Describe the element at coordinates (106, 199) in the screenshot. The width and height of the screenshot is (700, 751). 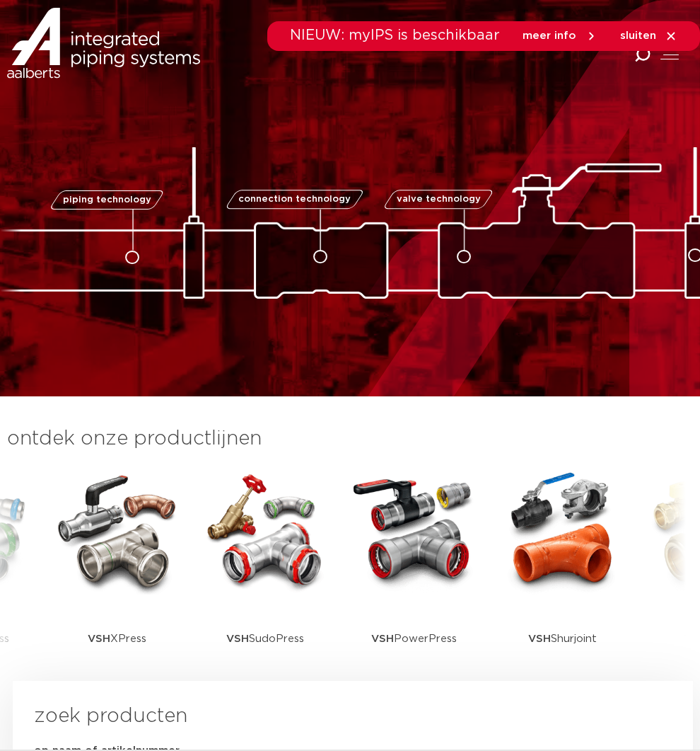
I see `span: piping technology` at that location.